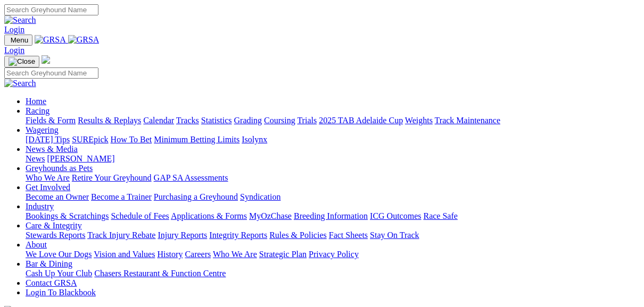 This screenshot has width=644, height=307. I want to click on img: Close, so click(22, 62).